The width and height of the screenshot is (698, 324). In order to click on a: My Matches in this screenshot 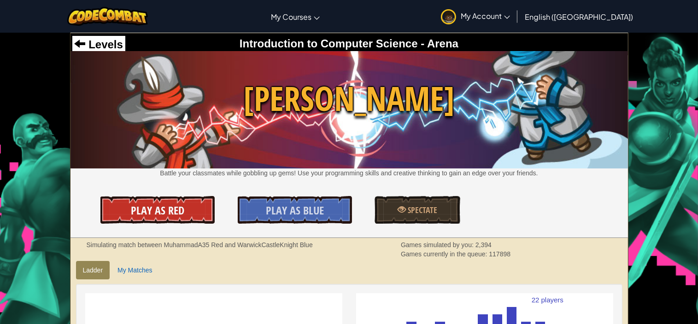, I will do `click(134, 270)`.